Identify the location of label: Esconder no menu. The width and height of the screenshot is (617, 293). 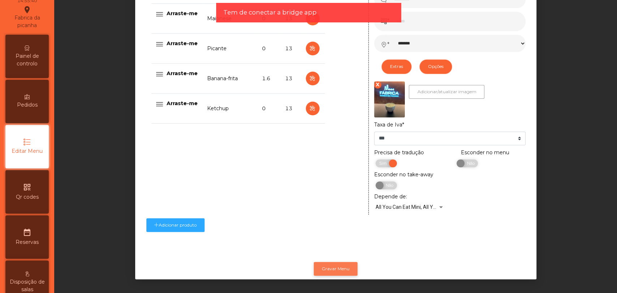
(485, 152).